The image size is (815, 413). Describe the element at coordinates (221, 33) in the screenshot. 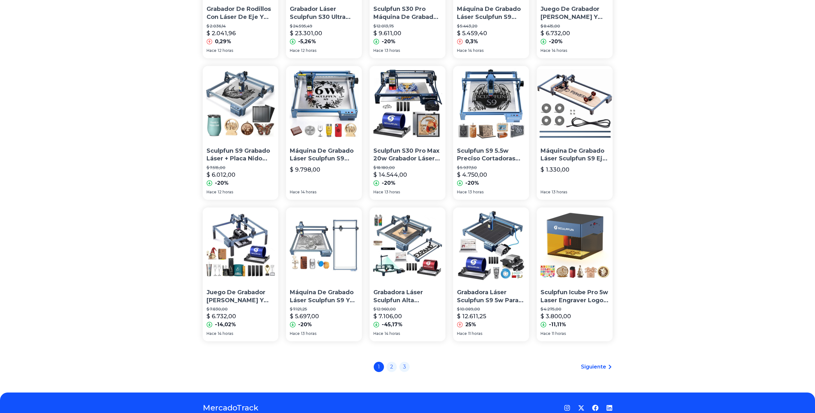

I see `p: $ 2.041,96` at that location.